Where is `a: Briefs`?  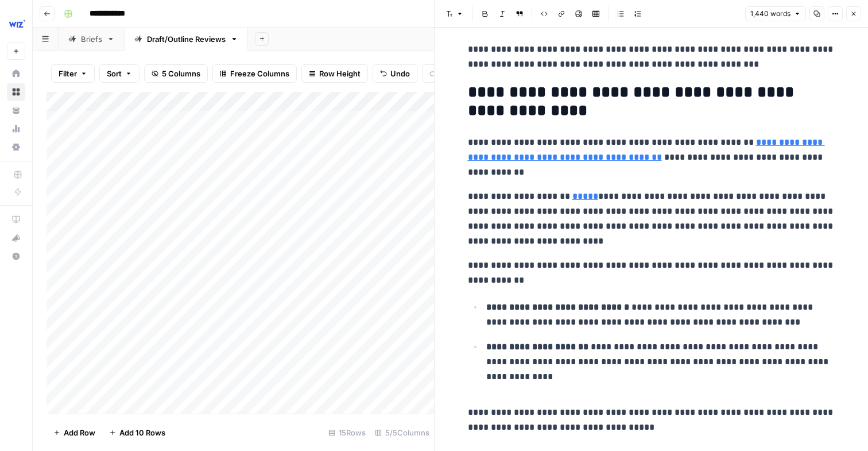 a: Briefs is located at coordinates (91, 39).